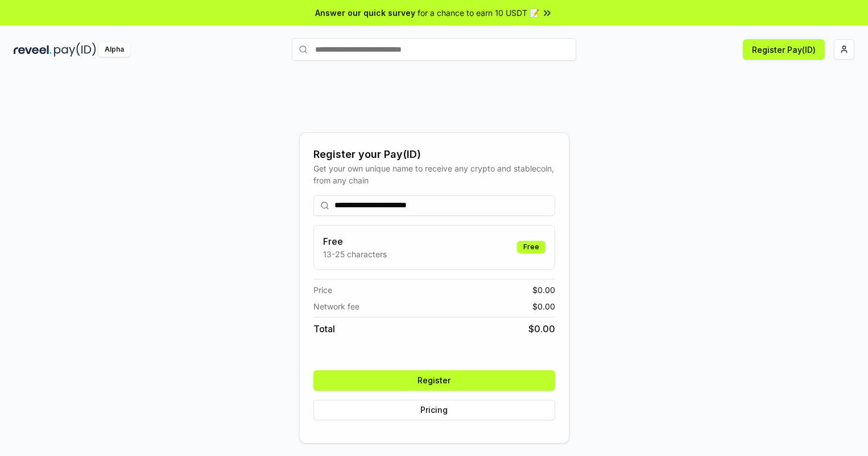 The height and width of the screenshot is (456, 868). What do you see at coordinates (784, 49) in the screenshot?
I see `button: Register Pay(ID)` at bounding box center [784, 49].